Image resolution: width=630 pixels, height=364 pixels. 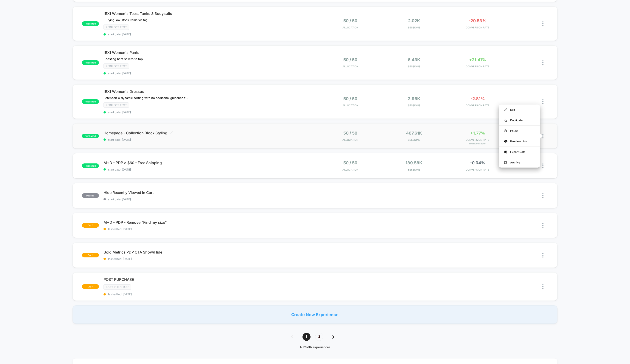 What do you see at coordinates (307, 337) in the screenshot?
I see `span: 1` at bounding box center [307, 337].